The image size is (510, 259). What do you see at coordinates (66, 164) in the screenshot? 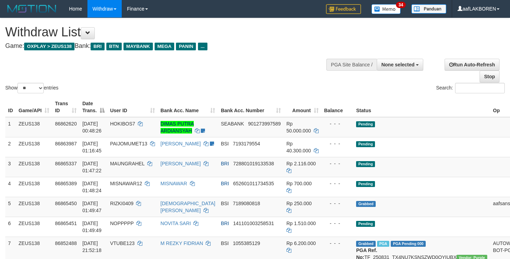
I see `span: 86865337` at bounding box center [66, 164].